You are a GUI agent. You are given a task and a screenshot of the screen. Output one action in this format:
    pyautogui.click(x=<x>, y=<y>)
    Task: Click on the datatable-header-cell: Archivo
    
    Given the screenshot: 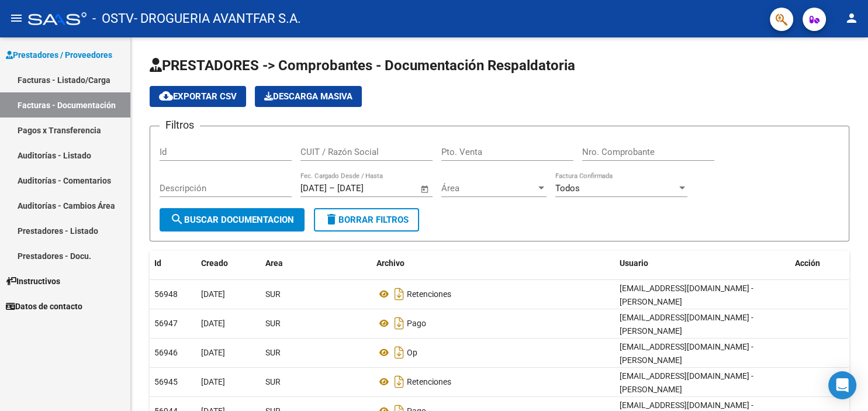 What is the action you would take?
    pyautogui.click(x=493, y=263)
    